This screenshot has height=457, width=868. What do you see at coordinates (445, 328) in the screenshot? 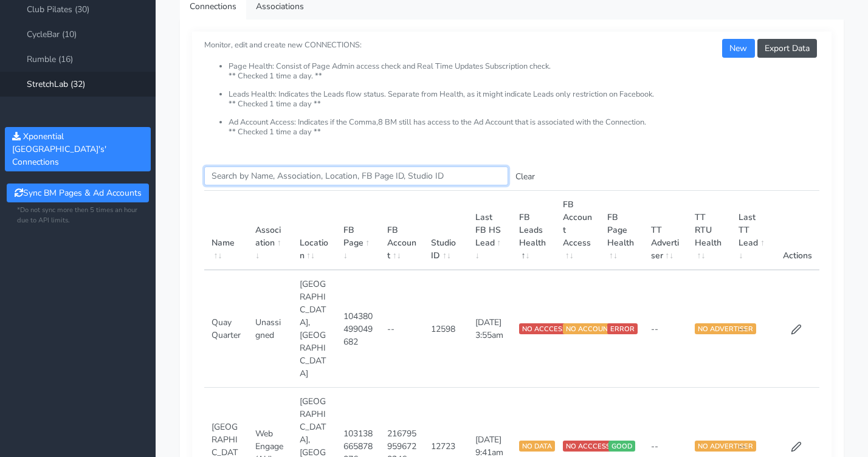
I see `td: 12598` at bounding box center [445, 328].